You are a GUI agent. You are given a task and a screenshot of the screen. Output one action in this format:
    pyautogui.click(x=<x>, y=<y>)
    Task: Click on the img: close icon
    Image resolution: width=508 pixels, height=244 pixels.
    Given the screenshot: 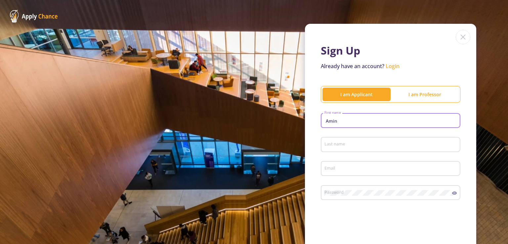 What is the action you would take?
    pyautogui.click(x=463, y=37)
    